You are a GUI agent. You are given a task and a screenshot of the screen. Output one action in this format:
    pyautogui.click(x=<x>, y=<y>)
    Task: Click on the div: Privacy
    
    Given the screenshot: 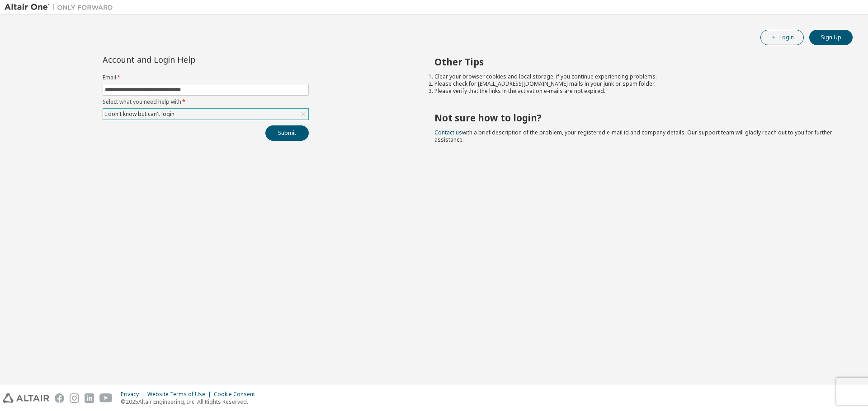 What is the action you would take?
    pyautogui.click(x=134, y=394)
    